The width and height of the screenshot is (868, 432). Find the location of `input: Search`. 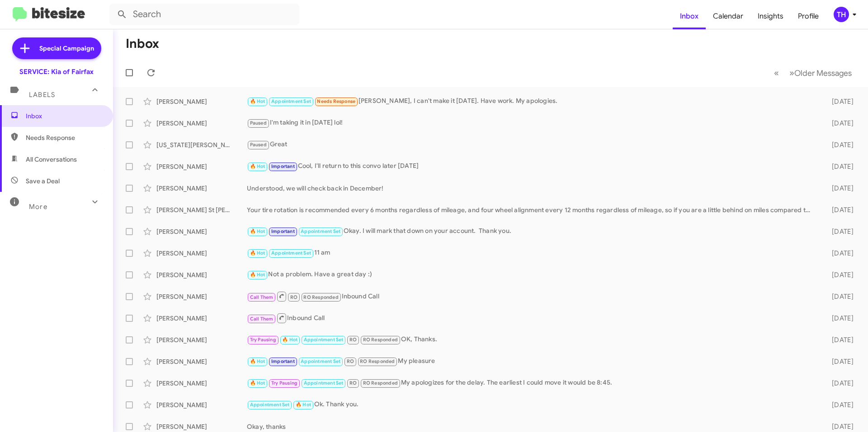

input: Search is located at coordinates (205, 15).